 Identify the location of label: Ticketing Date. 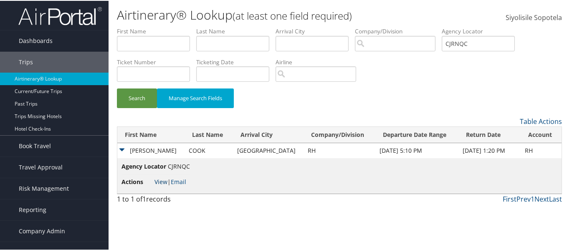
(236, 61).